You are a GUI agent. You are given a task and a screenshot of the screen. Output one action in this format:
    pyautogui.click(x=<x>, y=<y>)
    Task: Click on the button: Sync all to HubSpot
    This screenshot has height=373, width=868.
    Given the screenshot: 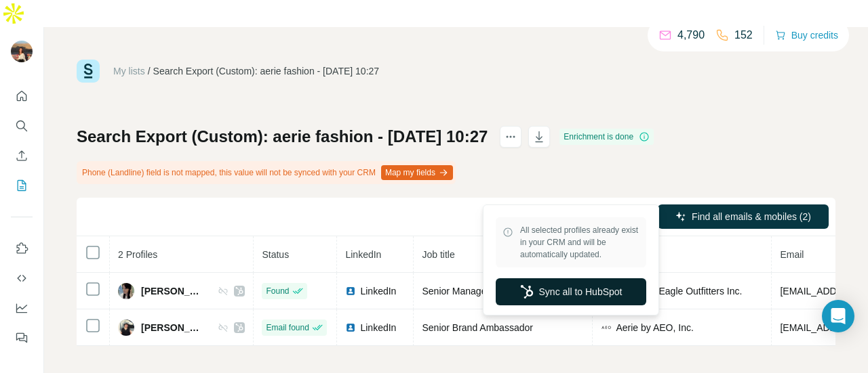 What is the action you would take?
    pyautogui.click(x=571, y=292)
    